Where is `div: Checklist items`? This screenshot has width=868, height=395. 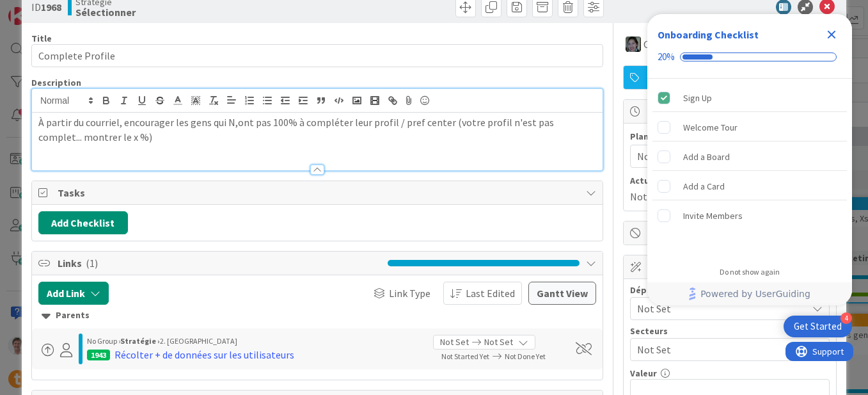 div: Checklist items is located at coordinates (750, 169).